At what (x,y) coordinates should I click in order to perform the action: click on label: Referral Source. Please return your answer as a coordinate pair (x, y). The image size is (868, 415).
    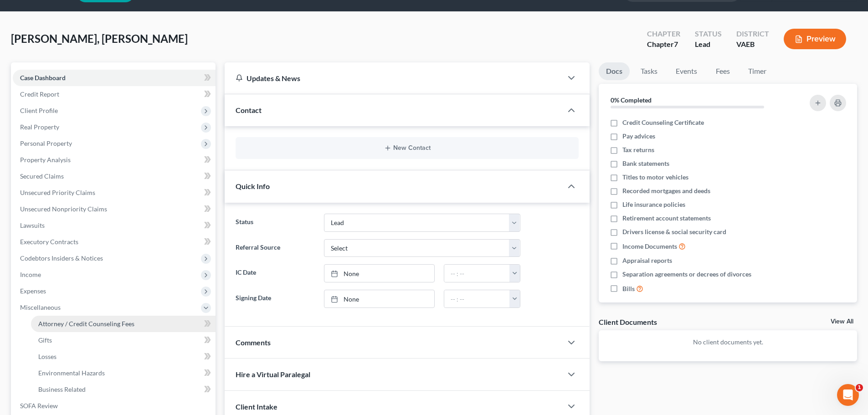
    Looking at the image, I should click on (275, 248).